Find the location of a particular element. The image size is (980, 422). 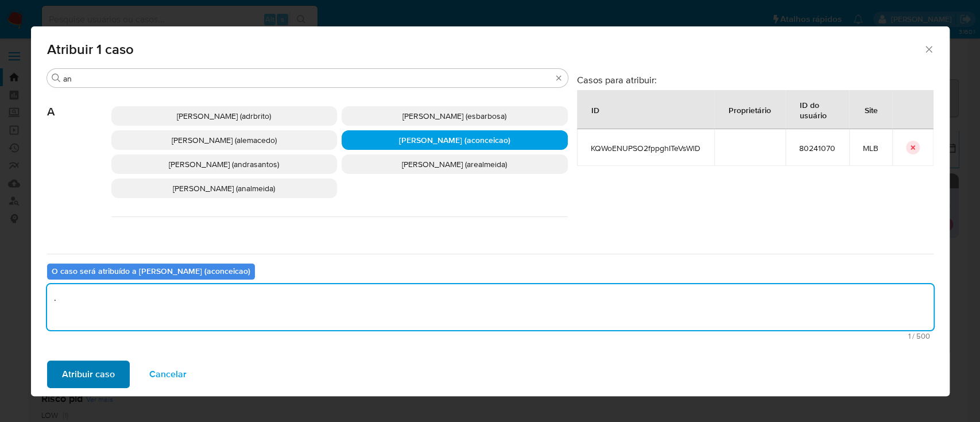

input: Analista de pesquisa is located at coordinates (308, 79).